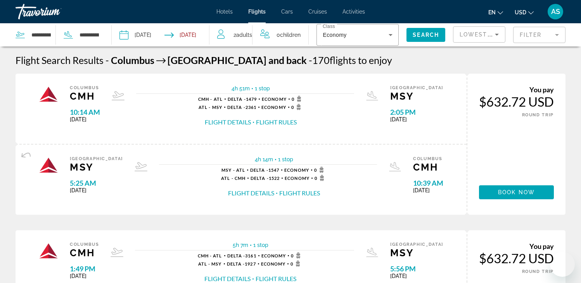 The width and height of the screenshot is (581, 283). Describe the element at coordinates (233, 170) in the screenshot. I see `span: MSY - ATL` at that location.